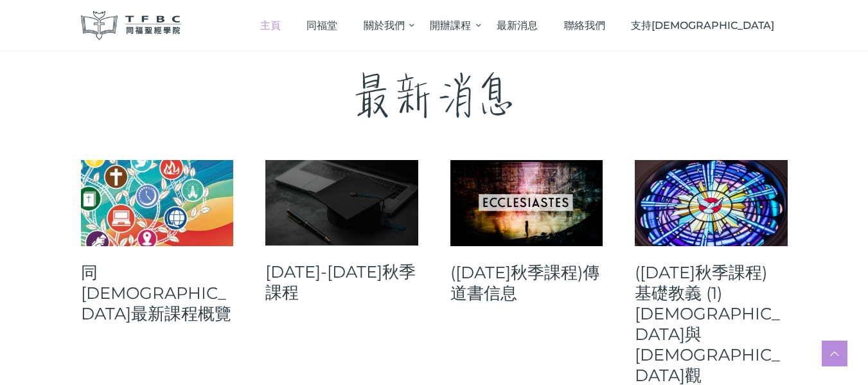  I want to click on a: Scroll to top, so click(835, 354).